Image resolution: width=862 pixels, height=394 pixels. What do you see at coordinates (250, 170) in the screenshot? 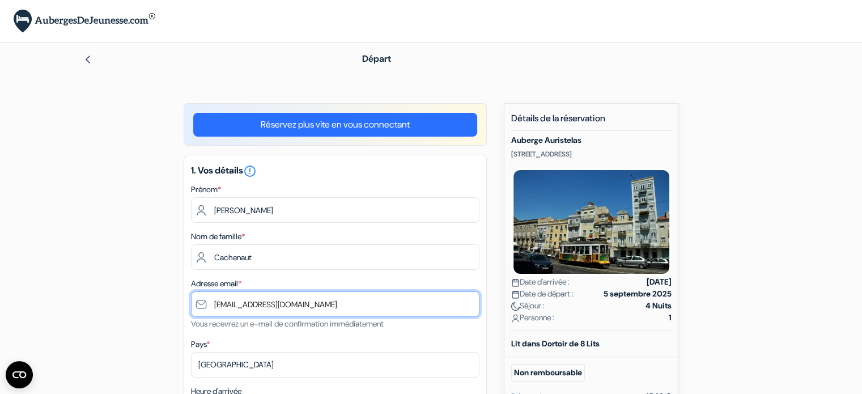
I see `a: error_outline` at bounding box center [250, 170].